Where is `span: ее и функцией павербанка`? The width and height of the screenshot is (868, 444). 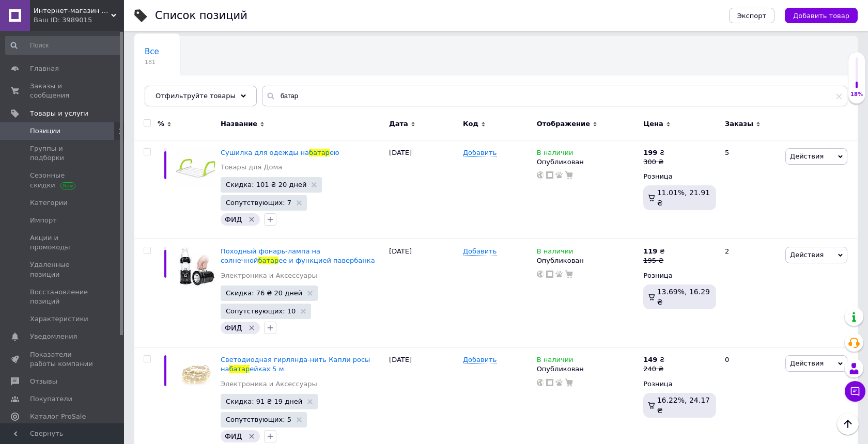 span: ее и функцией павербанка is located at coordinates (326, 260).